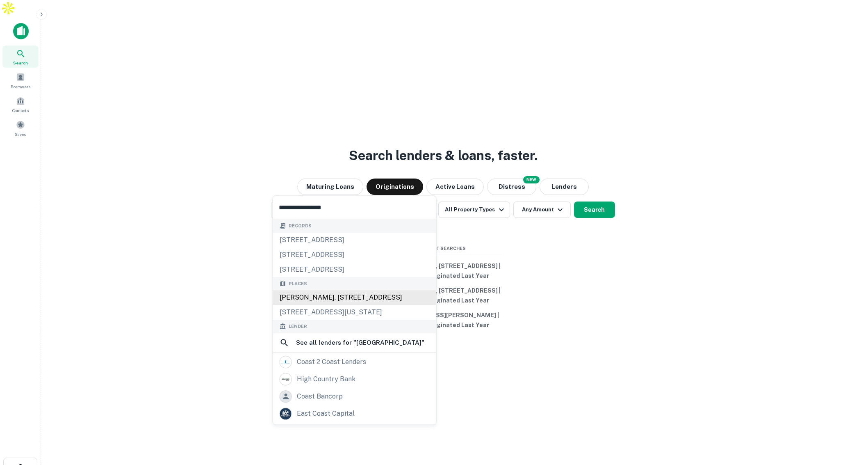 The image size is (845, 465). Describe the element at coordinates (20, 104) in the screenshot. I see `div: Contacts` at that location.